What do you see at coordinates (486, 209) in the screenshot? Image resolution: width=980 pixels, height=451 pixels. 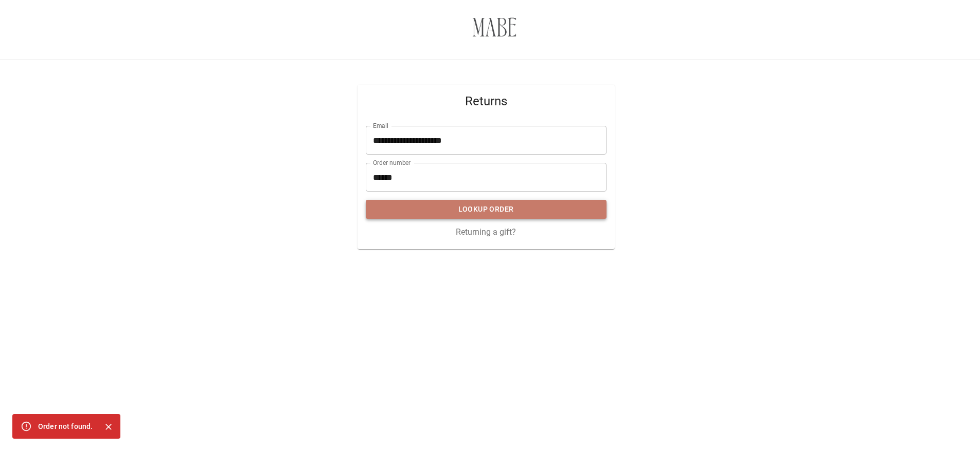 I see `button: Lookup Order` at bounding box center [486, 209].